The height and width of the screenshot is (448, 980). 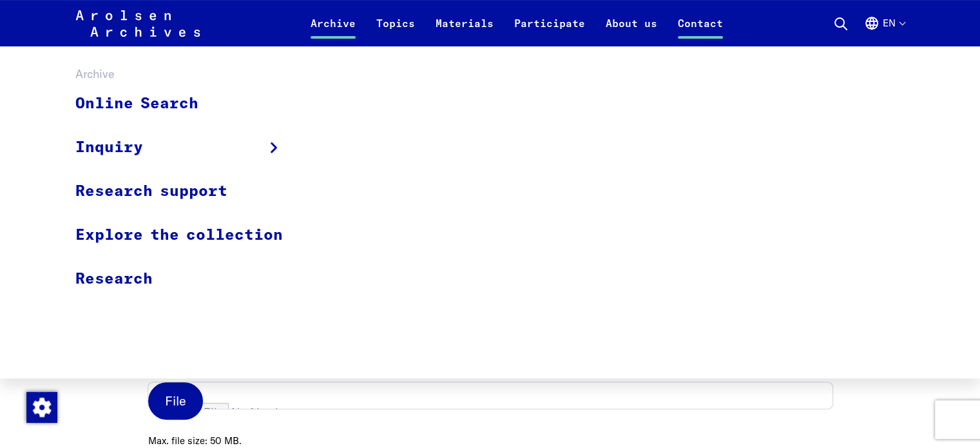 What do you see at coordinates (176, 401) in the screenshot?
I see `label: File` at bounding box center [176, 401].